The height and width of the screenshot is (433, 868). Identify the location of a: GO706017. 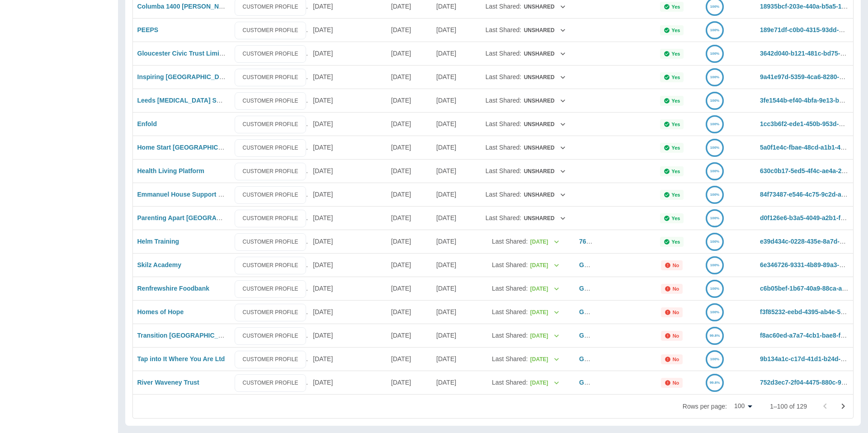
(594, 311).